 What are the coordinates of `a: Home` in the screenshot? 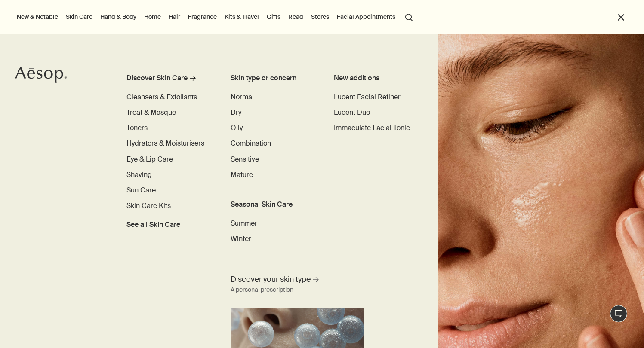 It's located at (152, 17).